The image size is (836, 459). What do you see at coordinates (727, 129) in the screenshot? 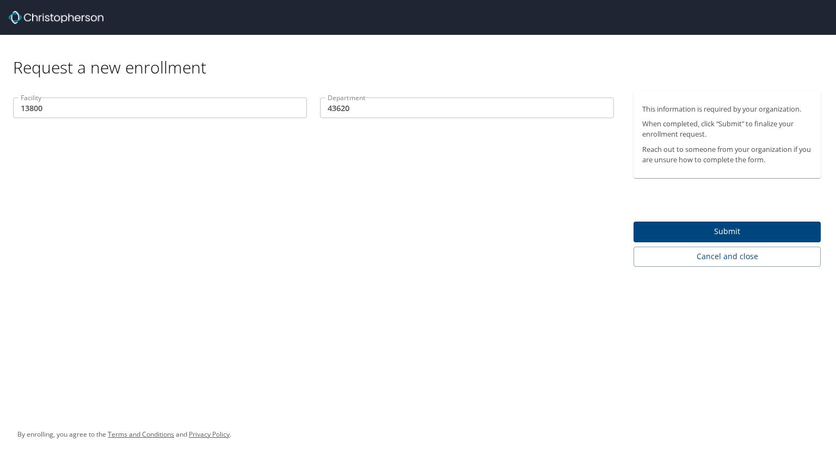
I see `p: When completed, click “Submit” to finalize your enrollment request.` at bounding box center [727, 129].